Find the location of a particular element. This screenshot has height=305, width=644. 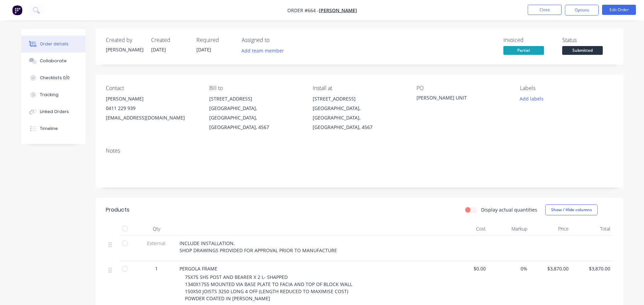

div: 0411 229 939 is located at coordinates (152, 108).